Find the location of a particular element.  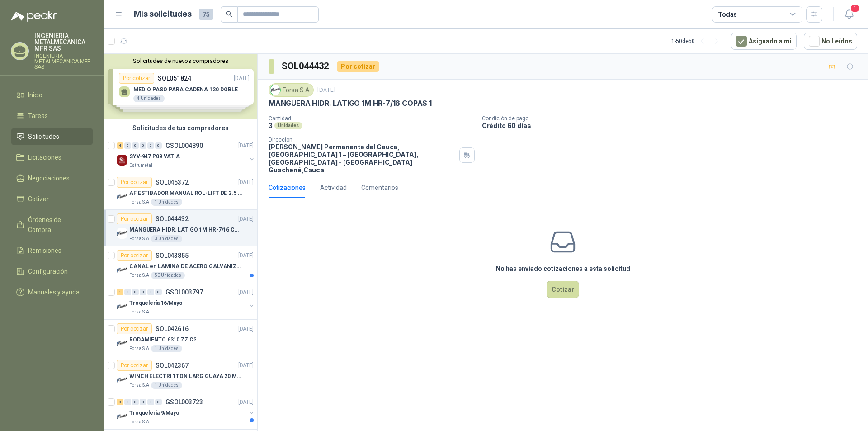

div: Cotizaciones is located at coordinates (287, 188).